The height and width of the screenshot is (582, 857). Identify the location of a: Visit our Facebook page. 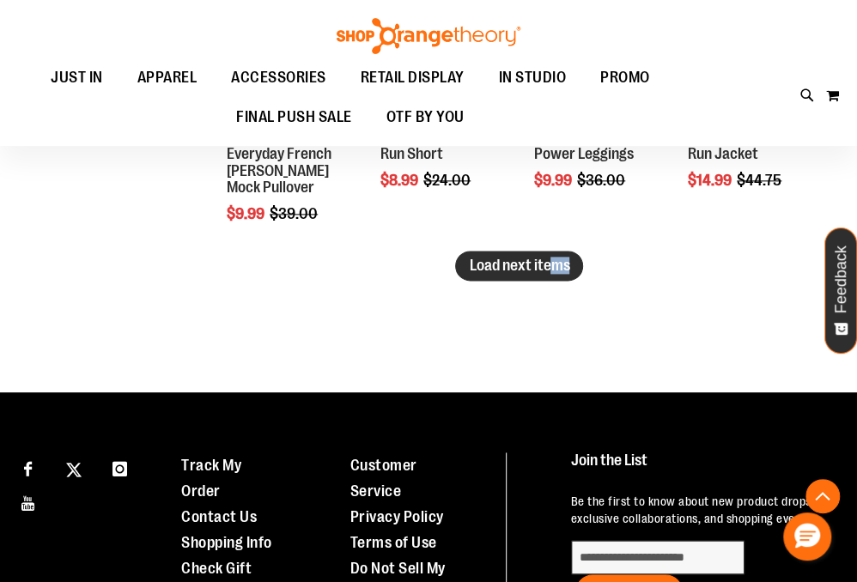
(27, 467).